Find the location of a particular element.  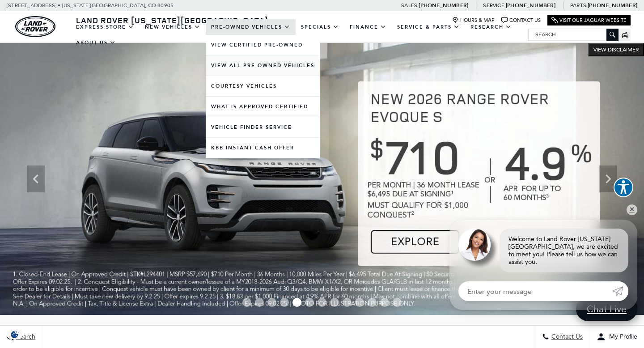

span: Go to slide 6 is located at coordinates (310, 302).